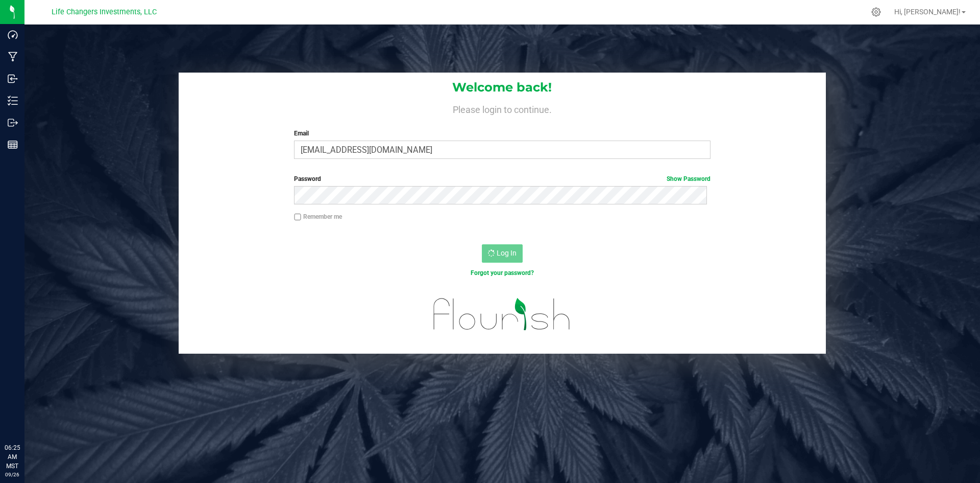 This screenshot has width=980, height=483. What do you see at coordinates (502, 273) in the screenshot?
I see `a: Forgot your password?` at bounding box center [502, 273].